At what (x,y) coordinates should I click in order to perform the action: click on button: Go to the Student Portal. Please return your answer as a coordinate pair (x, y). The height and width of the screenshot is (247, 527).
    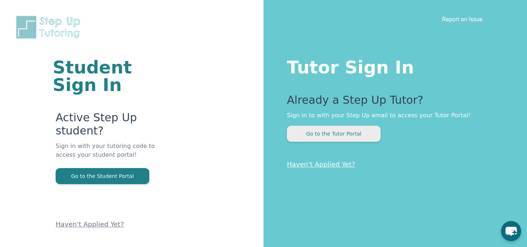
    Looking at the image, I should click on (102, 176).